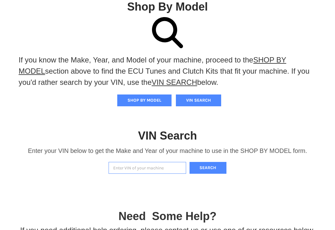 The image size is (335, 230). Describe the element at coordinates (174, 82) in the screenshot. I see `a: VIN SEARCH` at that location.